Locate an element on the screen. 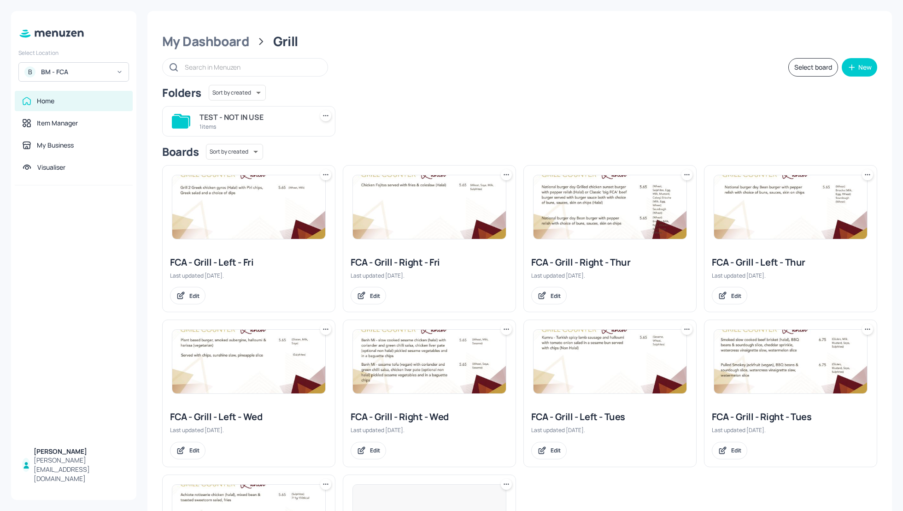  button: New is located at coordinates (859, 67).